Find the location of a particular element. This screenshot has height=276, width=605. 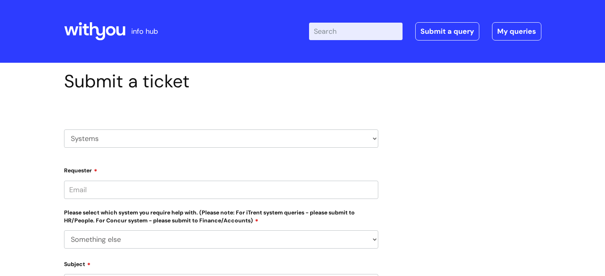

a: My queries is located at coordinates (517, 31).